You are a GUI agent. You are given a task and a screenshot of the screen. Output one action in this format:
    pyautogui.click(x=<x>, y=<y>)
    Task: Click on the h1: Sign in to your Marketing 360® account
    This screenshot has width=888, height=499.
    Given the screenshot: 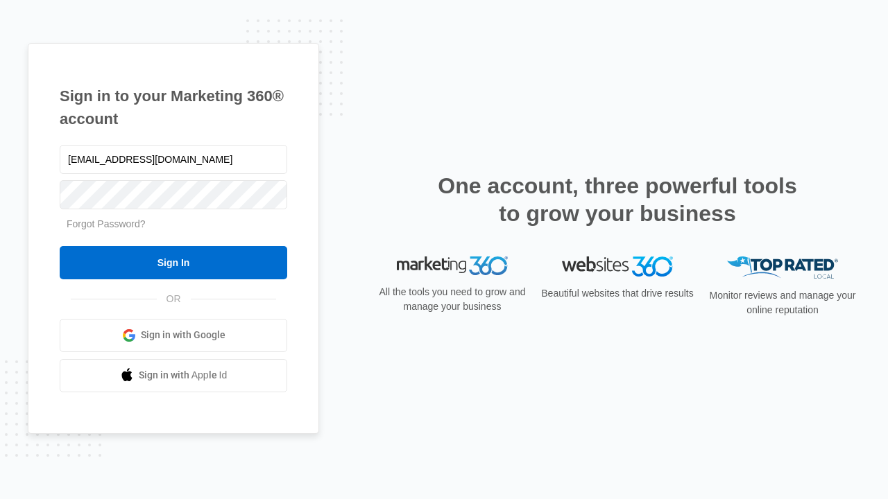 What is the action you would take?
    pyautogui.click(x=173, y=107)
    